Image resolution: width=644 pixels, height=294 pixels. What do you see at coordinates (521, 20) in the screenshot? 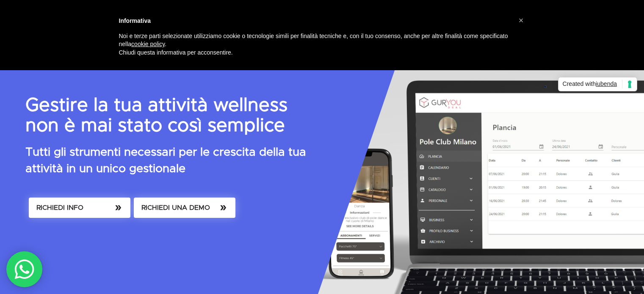
I see `button: Chiudi questa informativa` at bounding box center [521, 20].